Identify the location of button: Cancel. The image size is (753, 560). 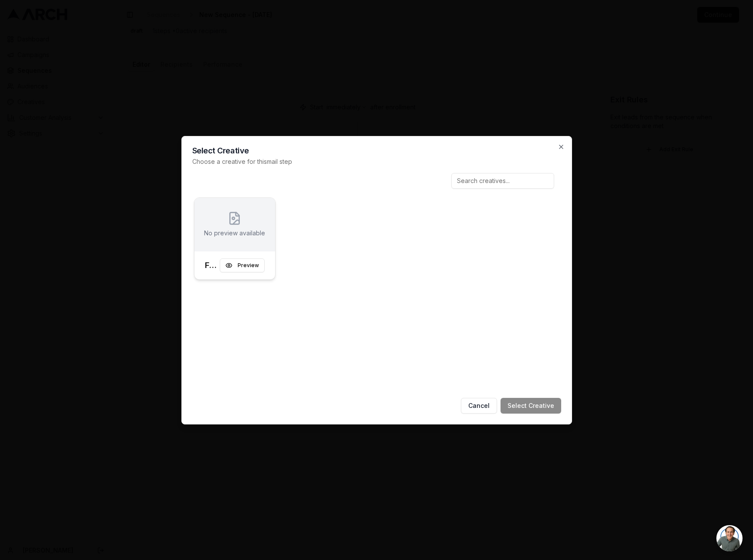
(479, 406).